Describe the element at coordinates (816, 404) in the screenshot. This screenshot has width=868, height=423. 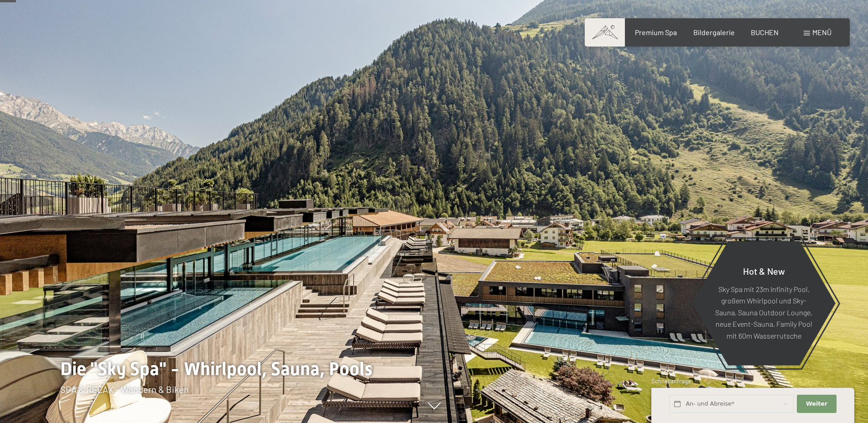
I see `button: Weiter` at that location.